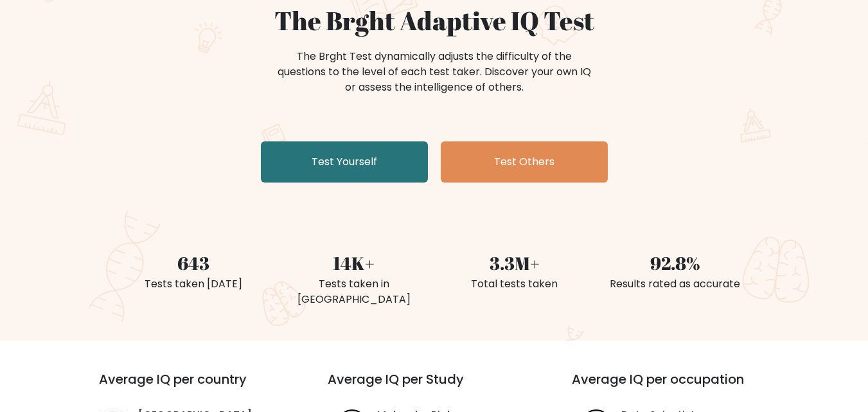 The width and height of the screenshot is (868, 412). I want to click on h1: The Brght Adaptive IQ Test, so click(434, 20).